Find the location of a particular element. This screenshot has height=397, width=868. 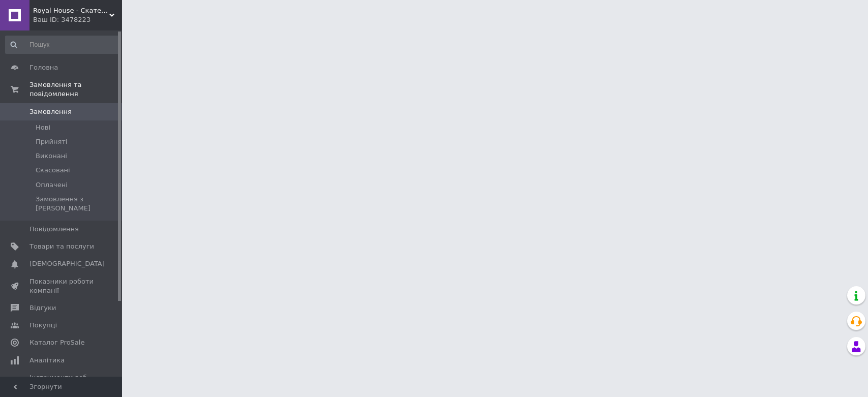

span: Оплачені is located at coordinates (51, 185).